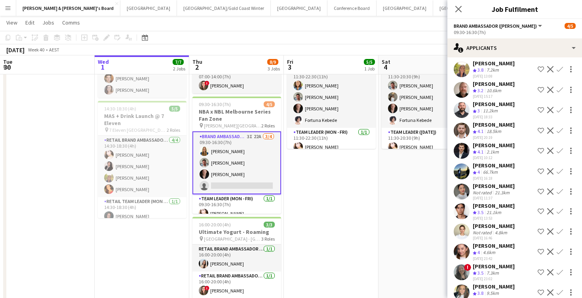 The width and height of the screenshot is (582, 298). What do you see at coordinates (103, 62) in the screenshot?
I see `span: Wed` at bounding box center [103, 62].